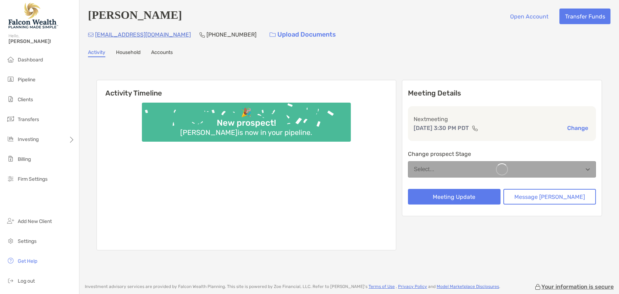 Image resolution: width=619 pixels, height=294 pixels. Describe the element at coordinates (529, 16) in the screenshot. I see `button: Open Account` at that location.